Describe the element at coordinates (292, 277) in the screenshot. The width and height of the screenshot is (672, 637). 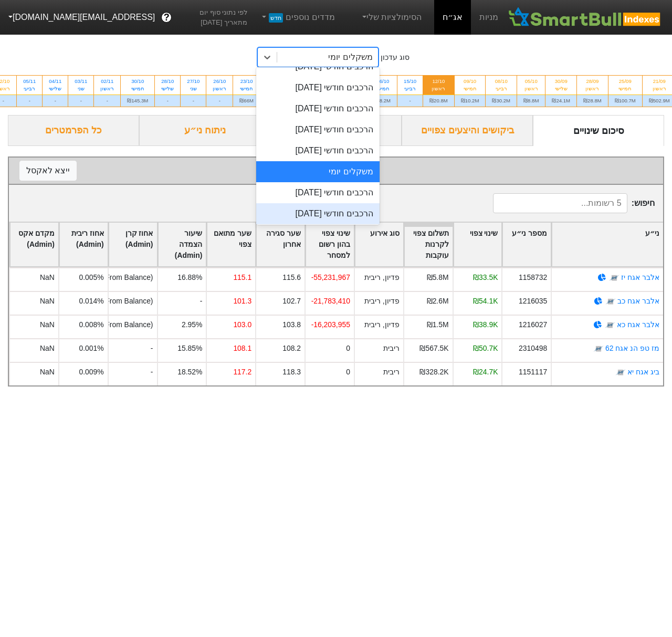
I see `div: 115.6` at that location.